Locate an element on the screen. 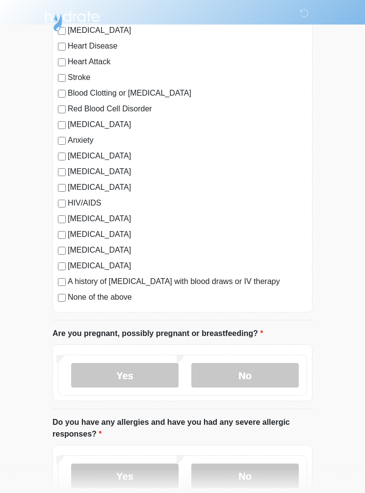 This screenshot has width=365, height=493. label: Heart Disease is located at coordinates (188, 46).